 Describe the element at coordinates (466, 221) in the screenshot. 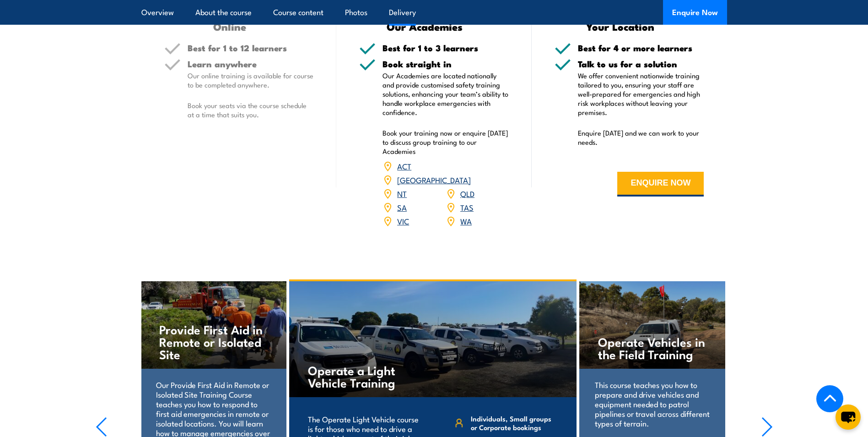

I see `a: WA` at that location.